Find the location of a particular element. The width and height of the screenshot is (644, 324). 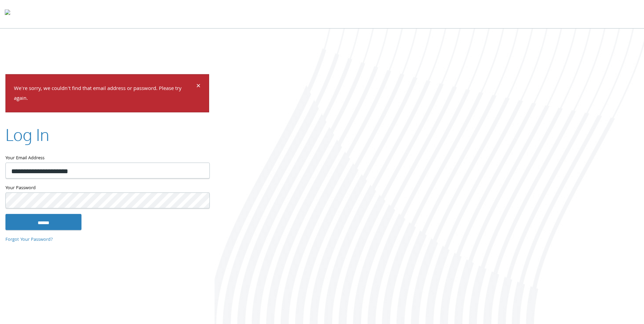

img: todyl-logo-dark.svg is located at coordinates (7, 14).